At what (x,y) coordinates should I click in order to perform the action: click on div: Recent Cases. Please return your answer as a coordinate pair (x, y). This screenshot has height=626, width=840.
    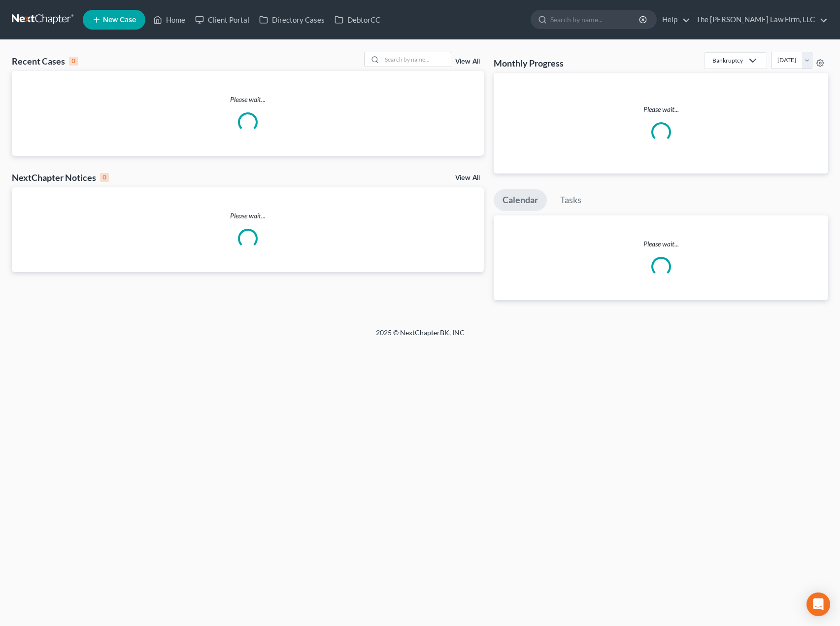
    Looking at the image, I should click on (45, 61).